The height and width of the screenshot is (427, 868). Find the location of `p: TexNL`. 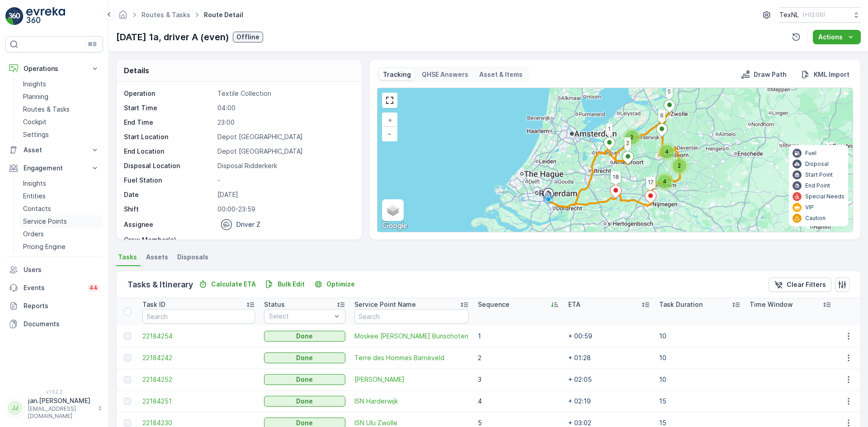

p: TexNL is located at coordinates (789, 15).